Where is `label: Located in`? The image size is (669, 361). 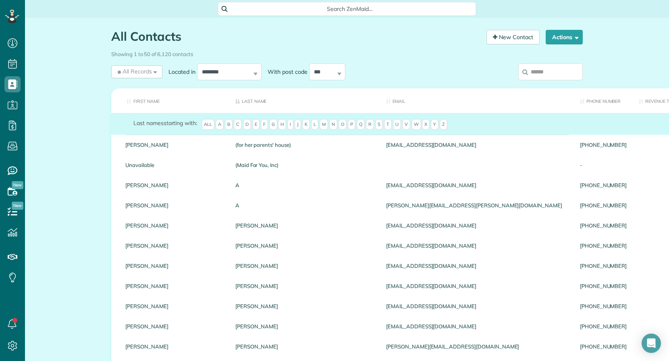
label: Located in is located at coordinates (180, 72).